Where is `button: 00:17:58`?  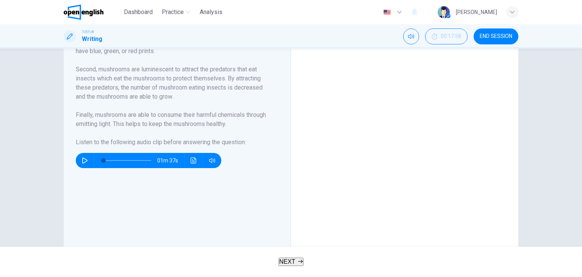 button: 00:17:58 is located at coordinates (446, 36).